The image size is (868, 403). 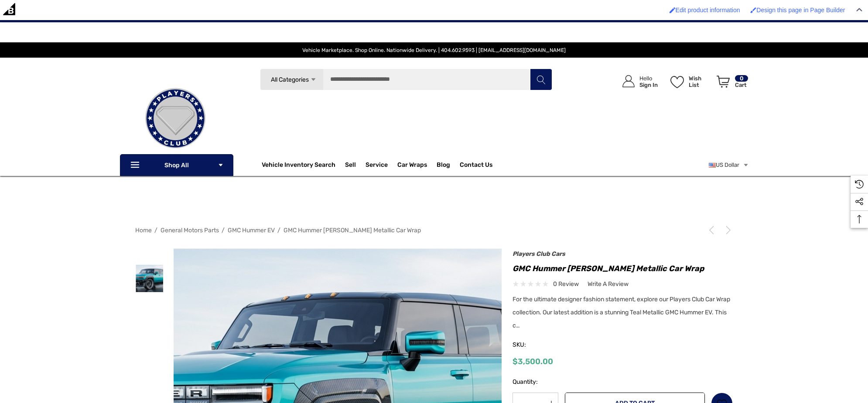 I want to click on span: Blog, so click(x=443, y=166).